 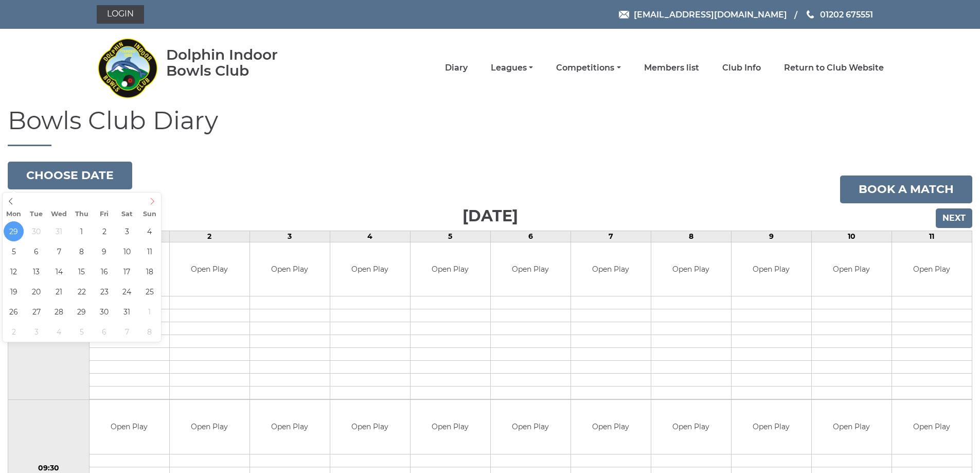 I want to click on span: January 31, 2026, so click(x=127, y=311).